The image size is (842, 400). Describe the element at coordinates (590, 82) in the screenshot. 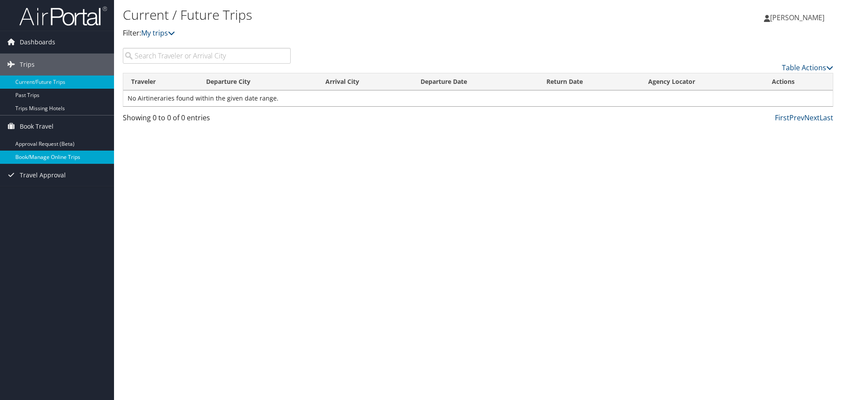

I see `th: Return Date: activate to sort column ascending` at that location.